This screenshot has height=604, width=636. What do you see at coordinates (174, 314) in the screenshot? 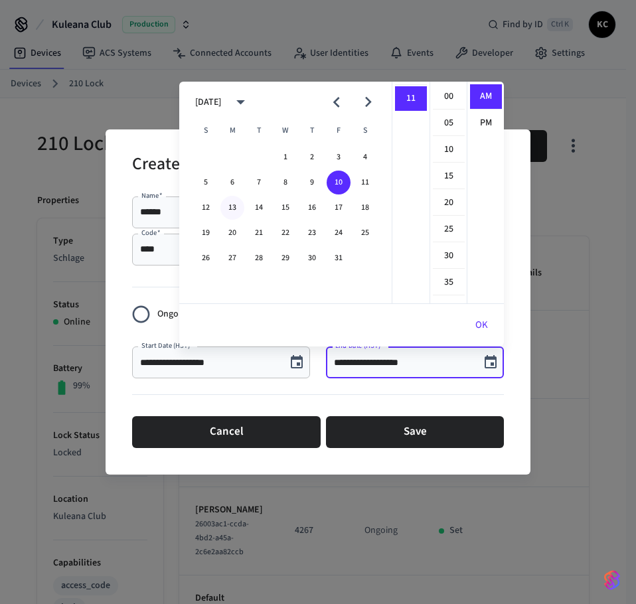
I see `span: Ongoing` at bounding box center [174, 314].